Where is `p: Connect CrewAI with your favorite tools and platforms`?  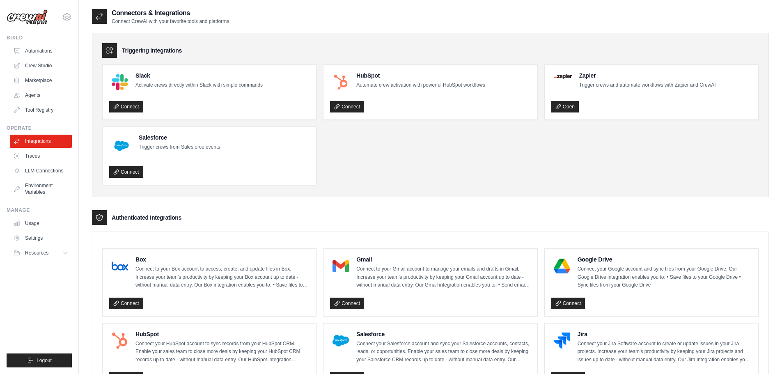
p: Connect CrewAI with your favorite tools and platforms is located at coordinates (170, 21).